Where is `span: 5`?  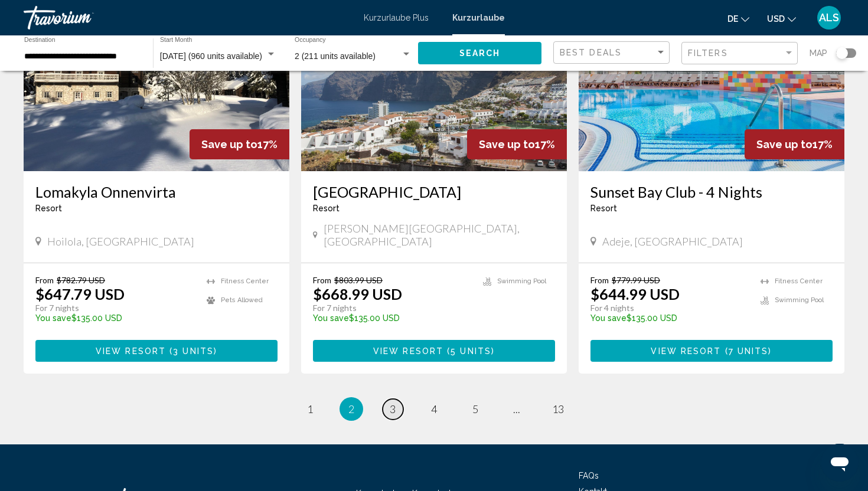 span: 5 is located at coordinates (476, 409).